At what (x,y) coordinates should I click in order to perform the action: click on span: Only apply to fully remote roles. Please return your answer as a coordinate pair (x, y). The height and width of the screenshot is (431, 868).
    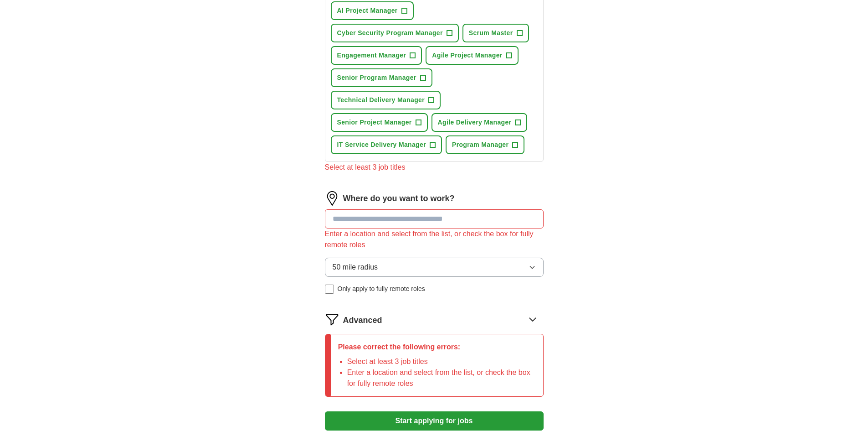
    Looking at the image, I should click on (381, 288).